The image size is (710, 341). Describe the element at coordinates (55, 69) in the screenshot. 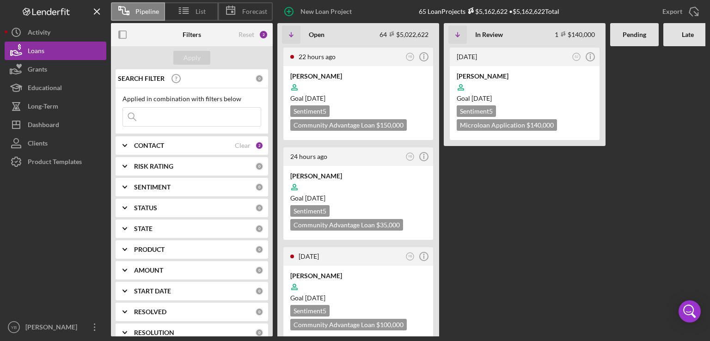

I see `a: Grants` at that location.